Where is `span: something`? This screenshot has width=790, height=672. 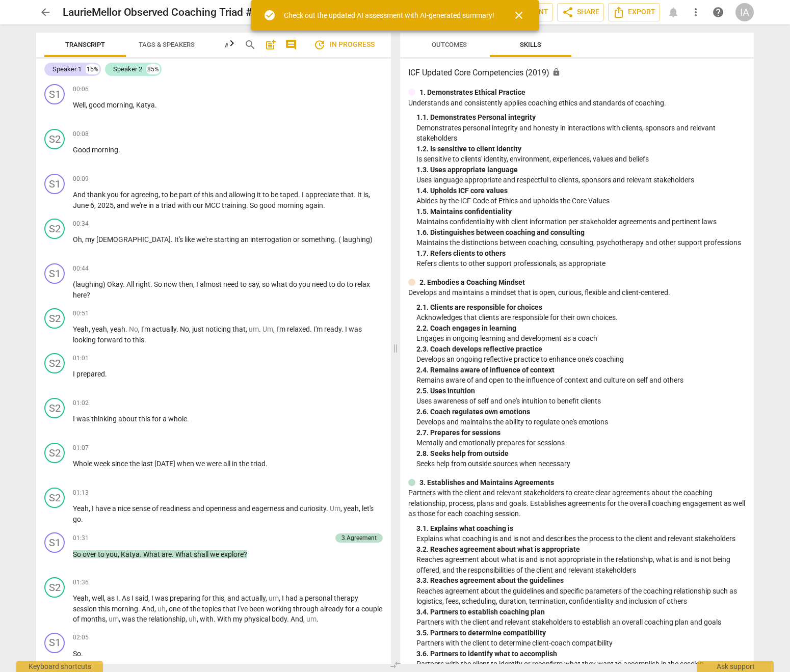 span: something is located at coordinates (318, 239).